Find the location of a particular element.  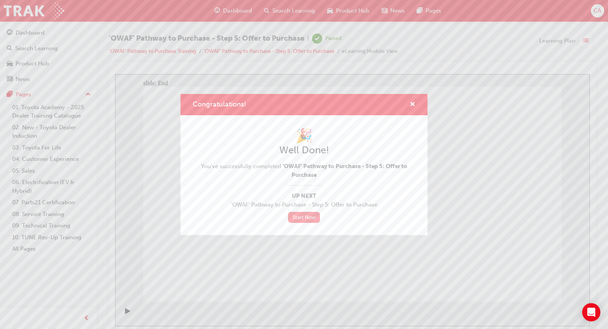

span: Congratulations! is located at coordinates (219, 104).